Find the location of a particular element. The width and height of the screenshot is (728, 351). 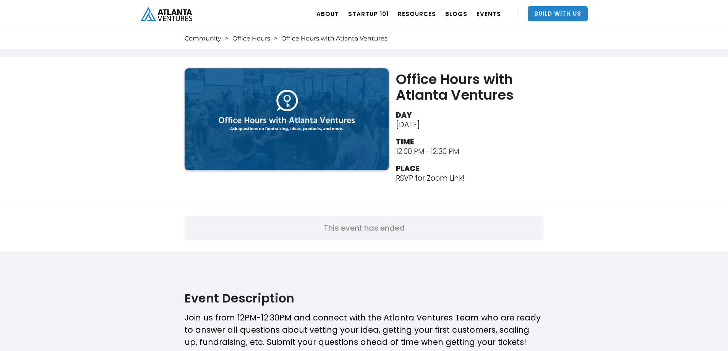

a: BLOGS is located at coordinates (457, 14).